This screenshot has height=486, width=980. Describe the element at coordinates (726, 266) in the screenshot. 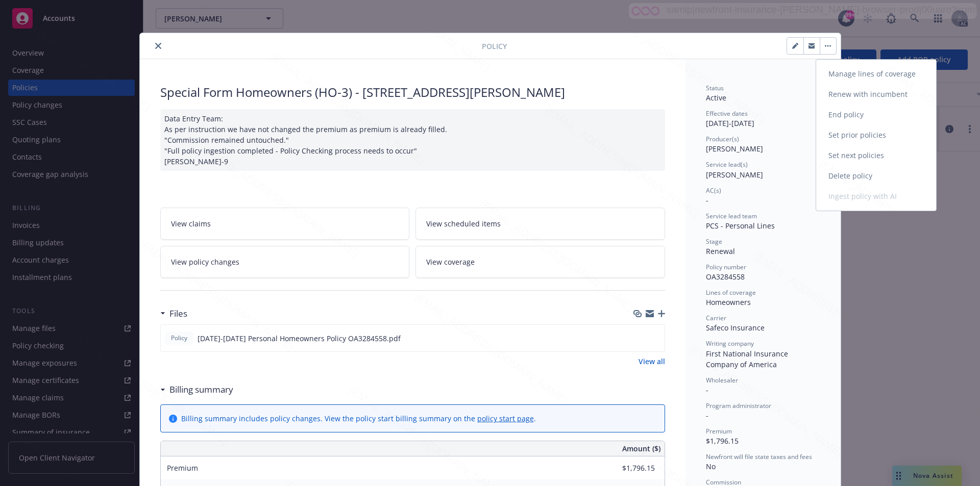

I see `span: Policy number` at that location.